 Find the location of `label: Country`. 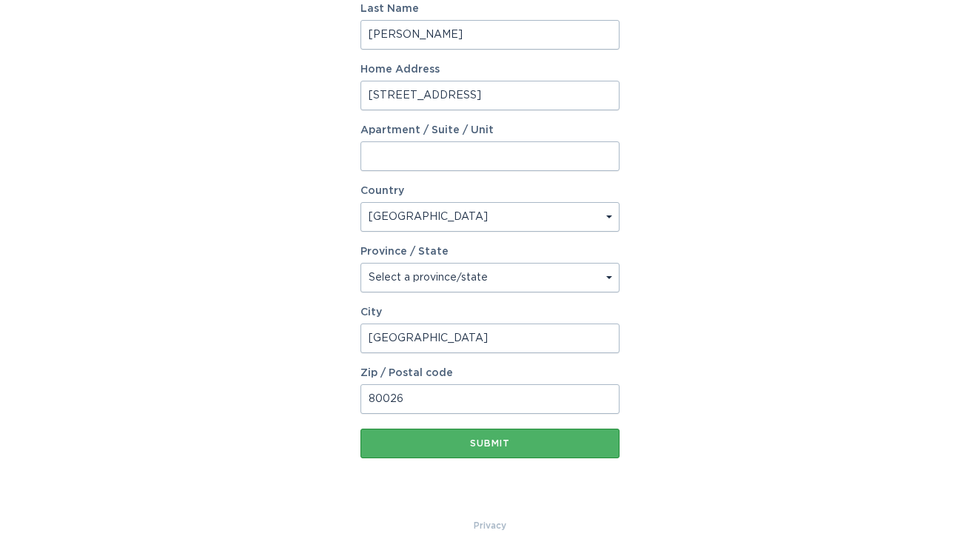

label: Country is located at coordinates (382, 191).